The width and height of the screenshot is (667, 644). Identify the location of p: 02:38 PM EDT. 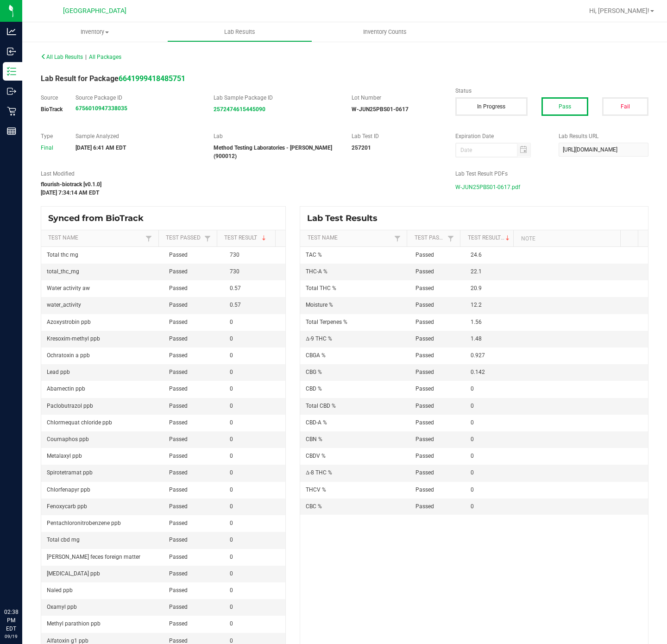
(11, 620).